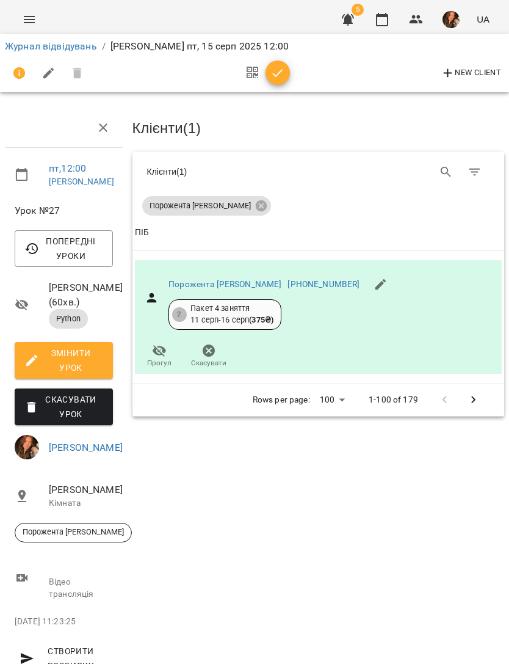  Describe the element at coordinates (180, 314) in the screenshot. I see `div: 2` at that location.